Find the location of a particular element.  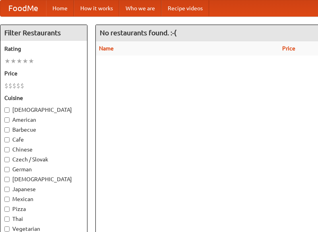

a: How it works is located at coordinates (96, 8).